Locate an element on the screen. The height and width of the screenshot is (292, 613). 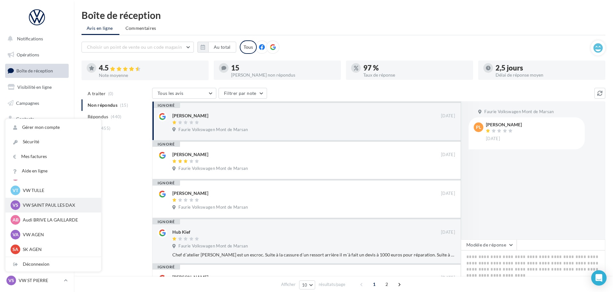
span: Notifications is located at coordinates (30, 39).